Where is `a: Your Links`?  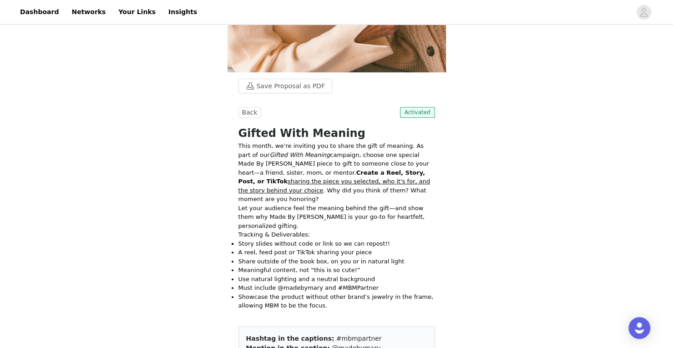
a: Your Links is located at coordinates (137, 12).